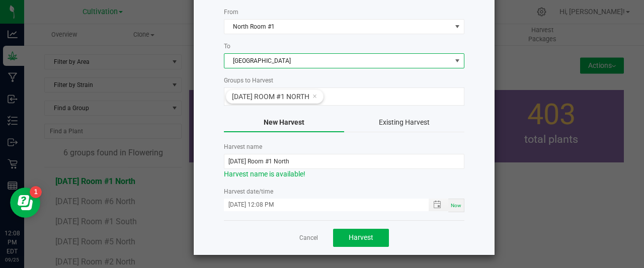 This screenshot has height=268, width=644. I want to click on a: Cancel, so click(308, 238).